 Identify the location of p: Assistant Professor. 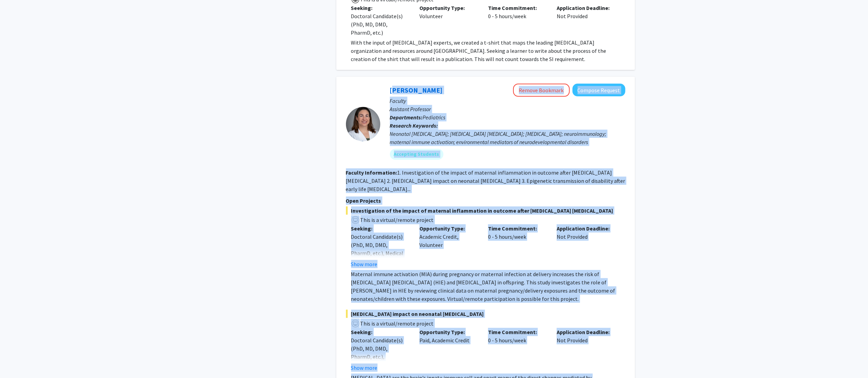
(507, 109).